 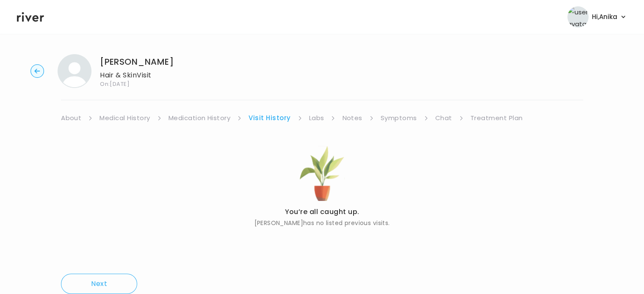 What do you see at coordinates (317, 118) in the screenshot?
I see `a: Labs` at bounding box center [317, 118].